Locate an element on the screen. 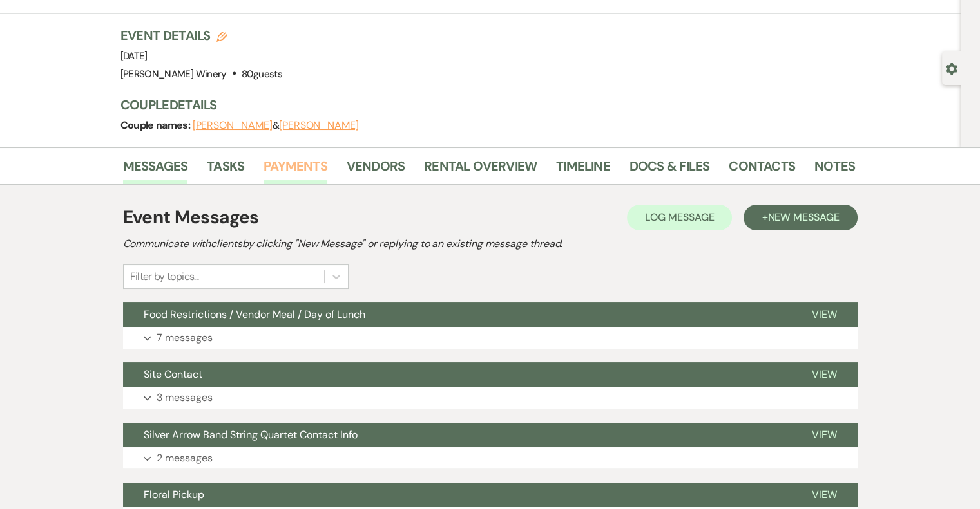 Image resolution: width=980 pixels, height=509 pixels. span: Couple names: is located at coordinates (156, 125).